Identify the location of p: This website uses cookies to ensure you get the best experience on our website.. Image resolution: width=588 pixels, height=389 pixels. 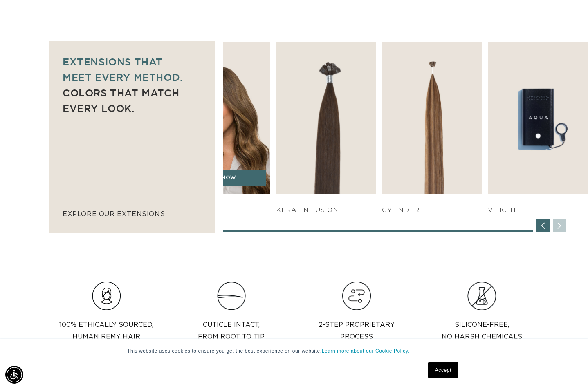
(294, 351).